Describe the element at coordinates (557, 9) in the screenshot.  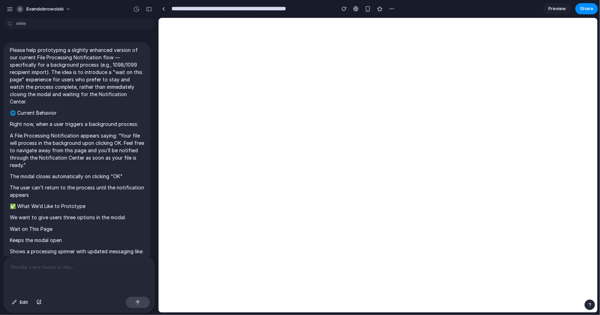
I see `span: Preview` at that location.